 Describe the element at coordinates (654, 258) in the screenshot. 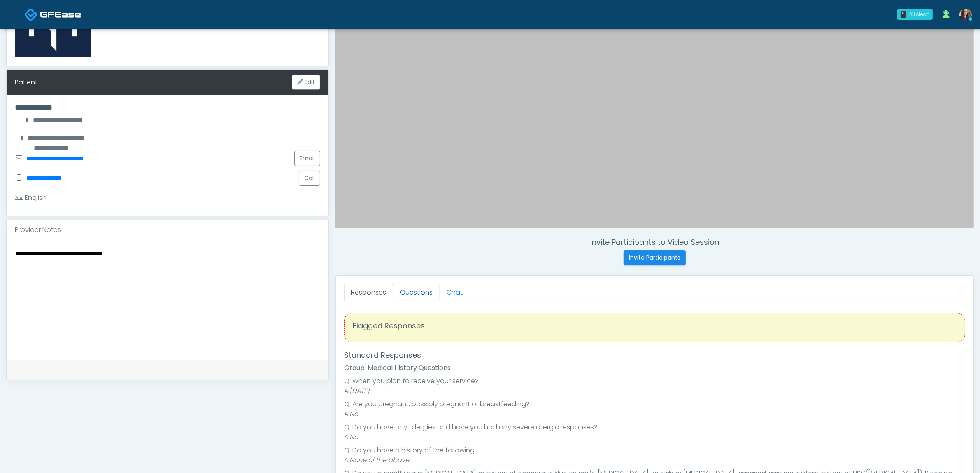

I see `button: Invite Participants` at that location.